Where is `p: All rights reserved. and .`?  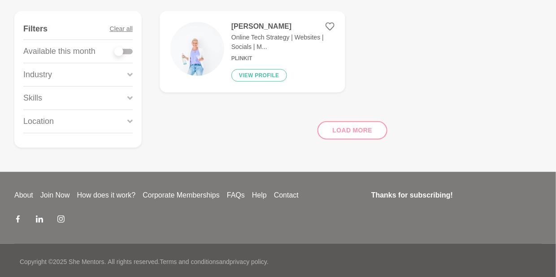
p: All rights reserved. and . is located at coordinates (188, 261).